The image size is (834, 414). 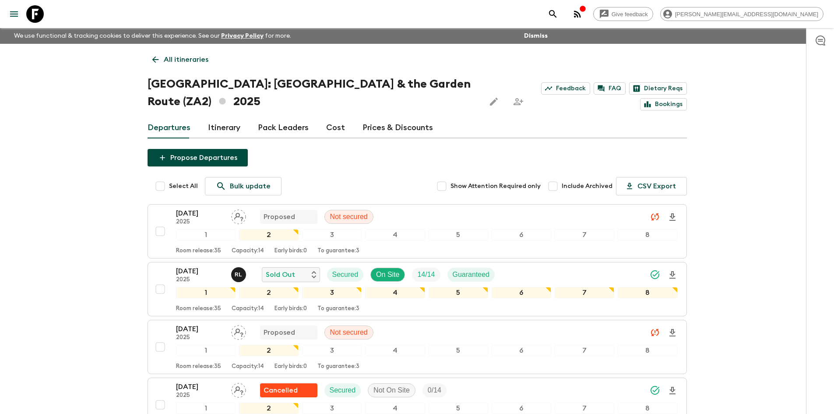 What do you see at coordinates (281, 390) in the screenshot?
I see `p: Cancelled` at bounding box center [281, 390].